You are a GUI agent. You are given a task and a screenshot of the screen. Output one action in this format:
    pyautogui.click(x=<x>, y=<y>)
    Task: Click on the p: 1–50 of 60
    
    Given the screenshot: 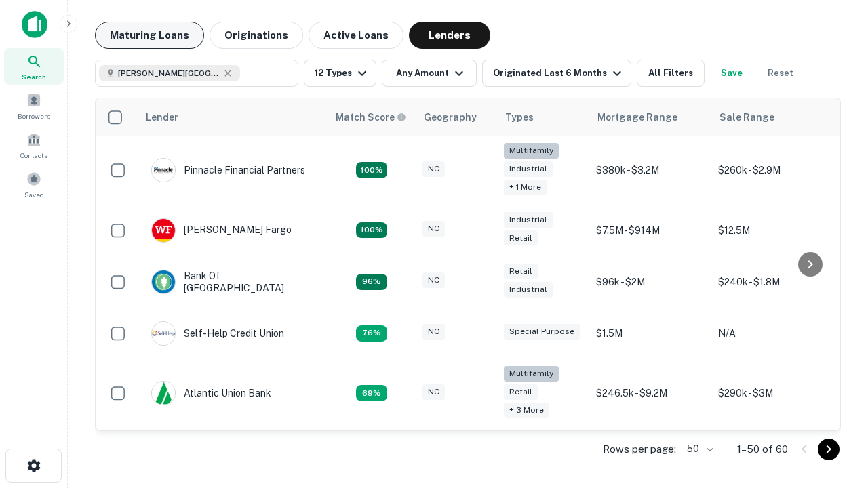 What is the action you would take?
    pyautogui.click(x=762, y=450)
    